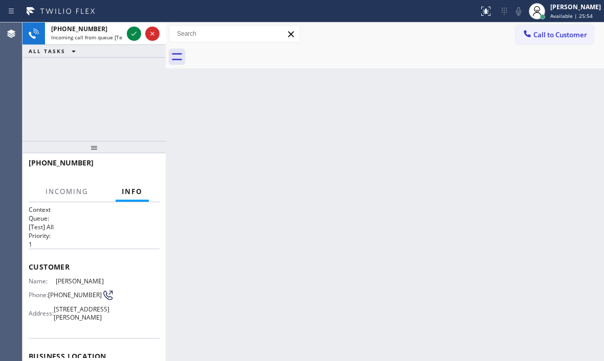 The height and width of the screenshot is (361, 604). What do you see at coordinates (67, 192) in the screenshot?
I see `span: Incoming` at bounding box center [67, 192].